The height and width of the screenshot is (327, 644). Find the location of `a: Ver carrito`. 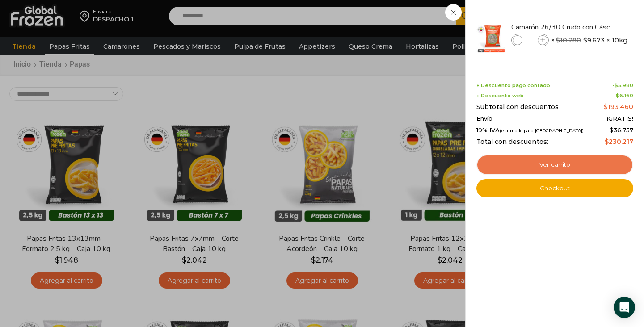

a: Ver carrito is located at coordinates (555, 165).